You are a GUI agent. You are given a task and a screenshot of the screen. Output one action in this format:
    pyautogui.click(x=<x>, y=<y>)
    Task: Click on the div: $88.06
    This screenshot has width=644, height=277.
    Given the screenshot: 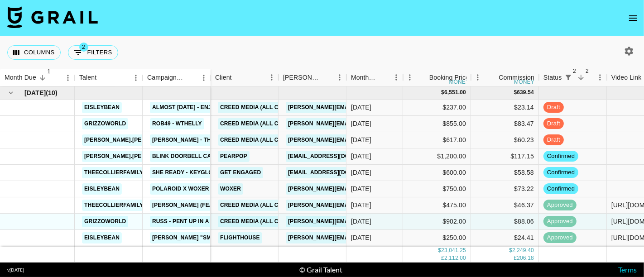 What is the action you would take?
    pyautogui.click(x=505, y=222)
    